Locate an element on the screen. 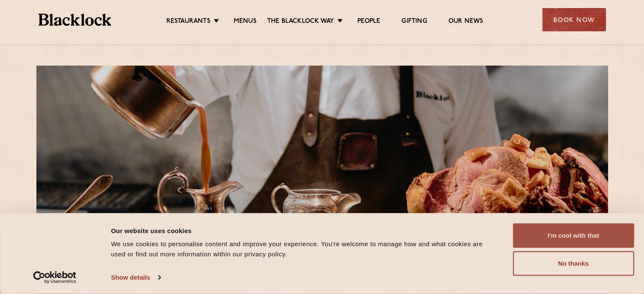  button: No thanks is located at coordinates (574, 264).